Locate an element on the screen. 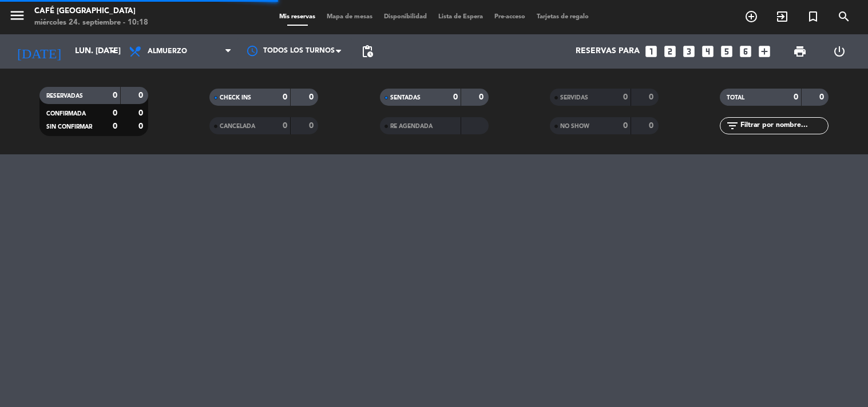 The image size is (868, 407). span: CHECK INS is located at coordinates (235, 98).